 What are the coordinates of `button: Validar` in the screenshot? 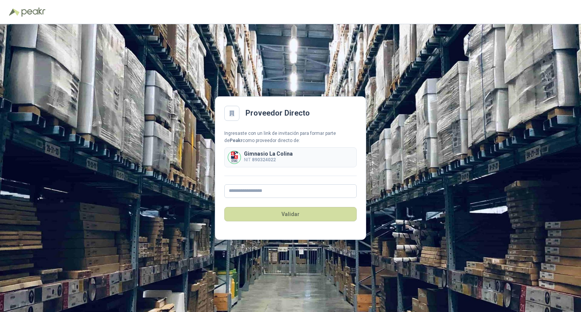 It's located at (290, 214).